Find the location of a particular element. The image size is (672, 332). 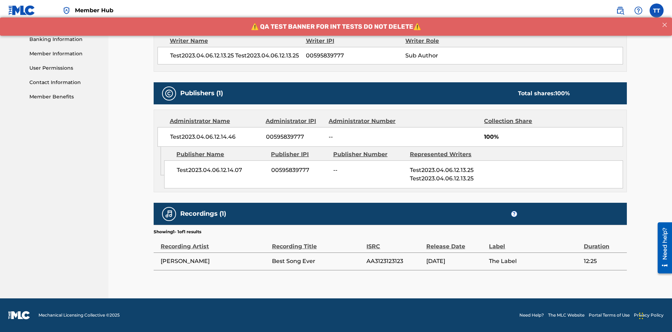

img: MLC Logo is located at coordinates (22, 10).